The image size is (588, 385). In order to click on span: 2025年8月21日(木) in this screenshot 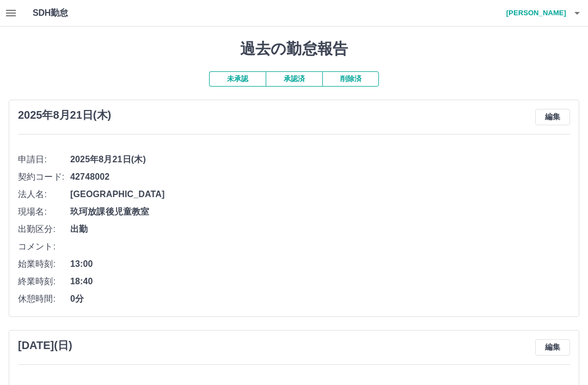, I will do `click(320, 160)`.